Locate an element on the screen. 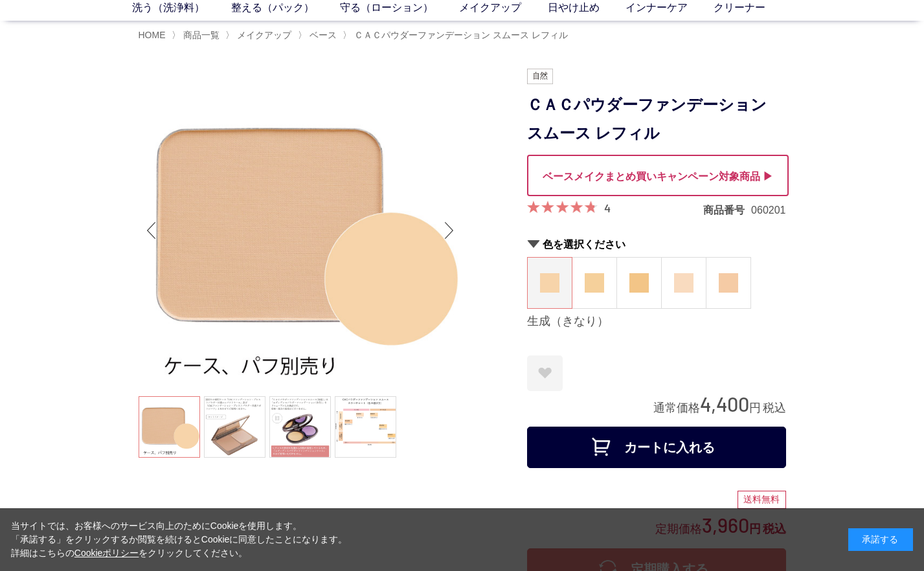 The width and height of the screenshot is (924, 571). img: 生成（きなり） is located at coordinates (549, 283).